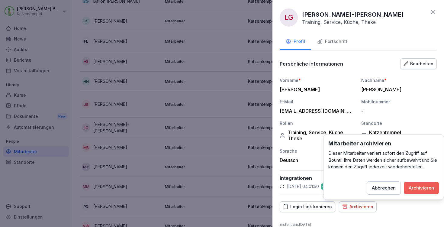 Image resolution: width=444 pixels, height=227 pixels. Describe the element at coordinates (324, 186) in the screenshot. I see `img: gastromatic.png` at that location.